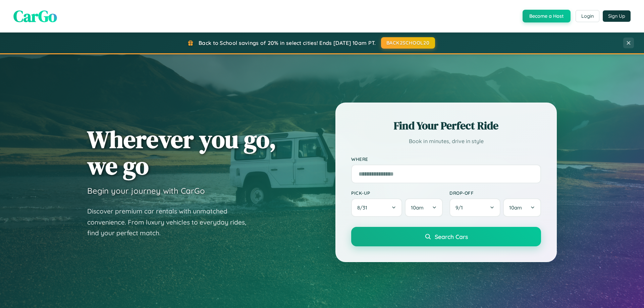  What do you see at coordinates (616, 16) in the screenshot?
I see `button: Sign Up` at bounding box center [616, 16].